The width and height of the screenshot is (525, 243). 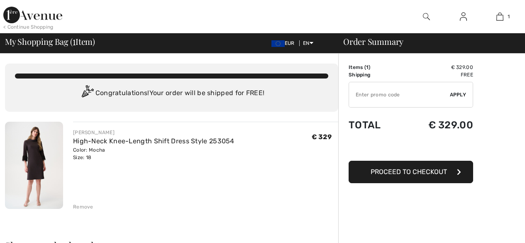 What do you see at coordinates (499, 17) in the screenshot?
I see `a: 1` at bounding box center [499, 17].